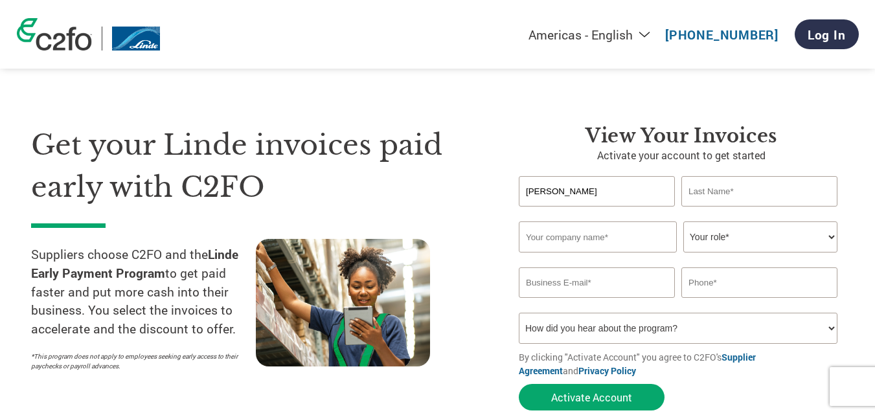  I want to click on p: Suppliers choose C2FO and the to get paid faster and put more cash into their business. You selec..., so click(143, 292).